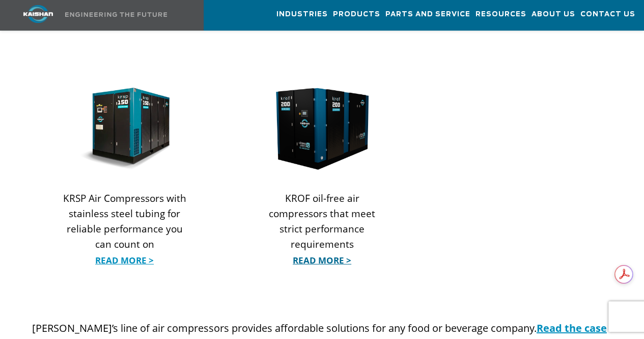  What do you see at coordinates (501, 14) in the screenshot?
I see `span: Resources` at bounding box center [501, 14].